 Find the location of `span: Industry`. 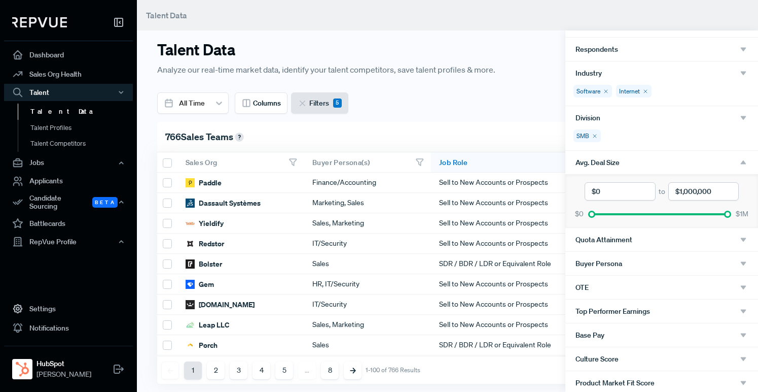

span: Industry is located at coordinates (589, 73).